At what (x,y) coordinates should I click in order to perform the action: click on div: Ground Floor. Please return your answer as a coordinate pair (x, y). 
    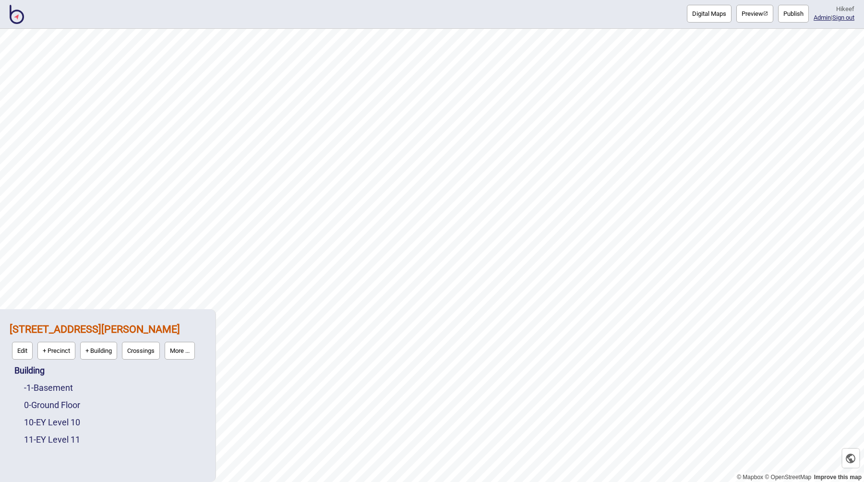
    Looking at the image, I should click on (115, 405).